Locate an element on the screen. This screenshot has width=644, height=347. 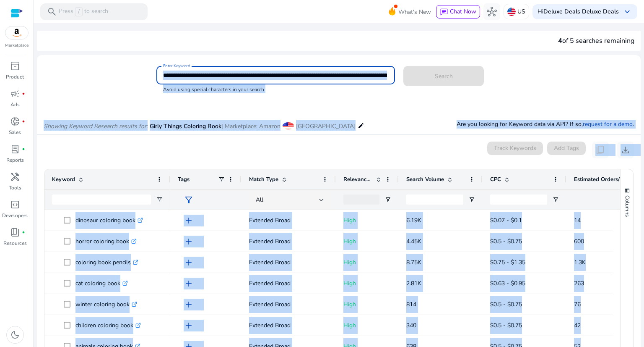
span: Keyword is located at coordinates (63, 179).